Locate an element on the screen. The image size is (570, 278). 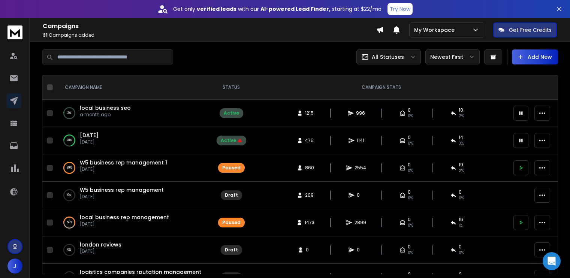
span: 1141 is located at coordinates (360, 140).